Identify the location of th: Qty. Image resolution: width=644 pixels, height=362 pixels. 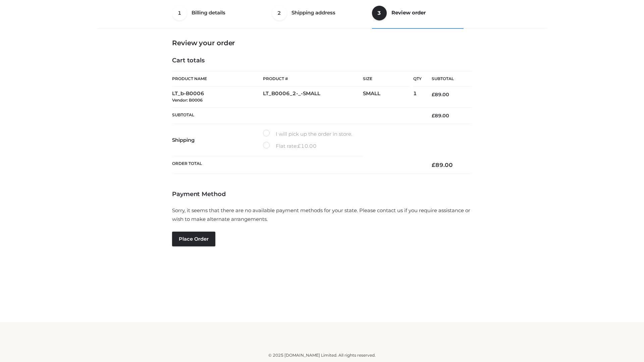
(417, 79).